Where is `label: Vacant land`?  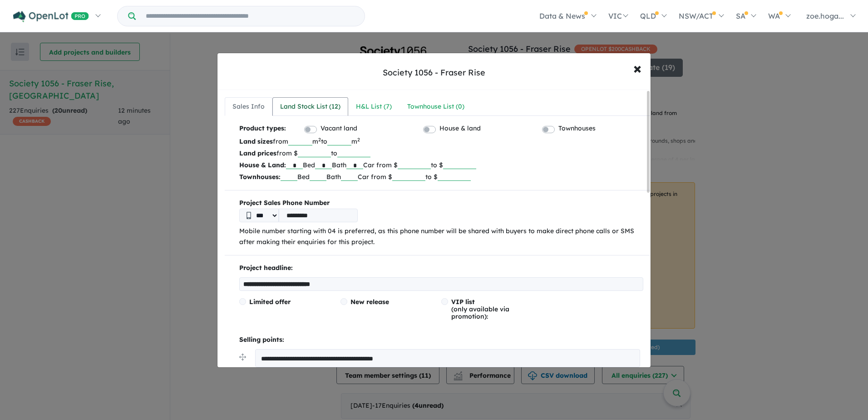
label: Vacant land is located at coordinates (339, 128).